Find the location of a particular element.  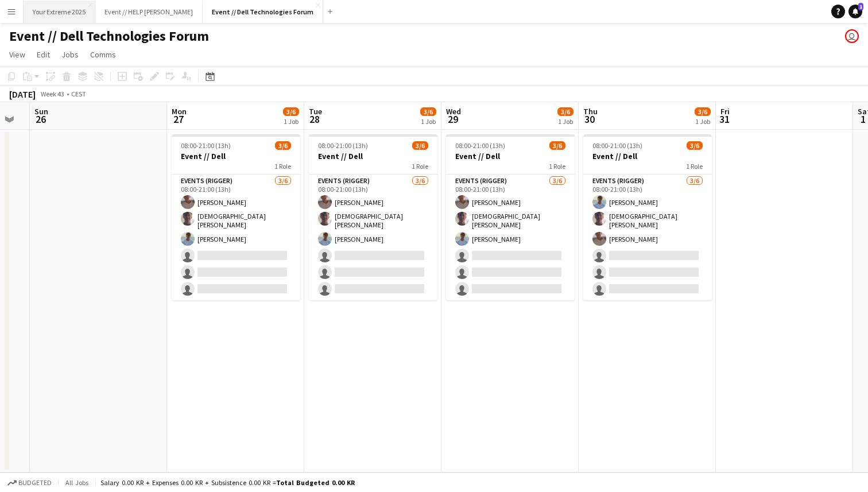

span: Sun is located at coordinates (41, 111).